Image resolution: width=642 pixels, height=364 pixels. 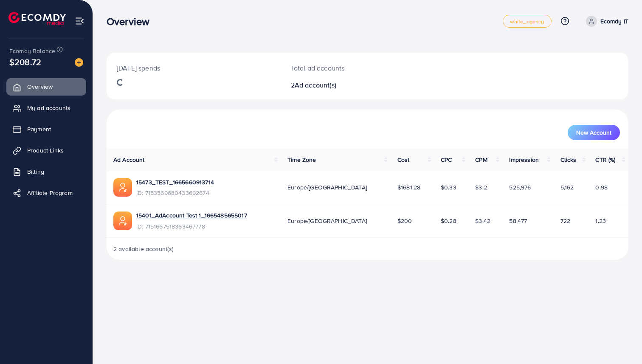 I want to click on span: My ad accounts, so click(x=49, y=108).